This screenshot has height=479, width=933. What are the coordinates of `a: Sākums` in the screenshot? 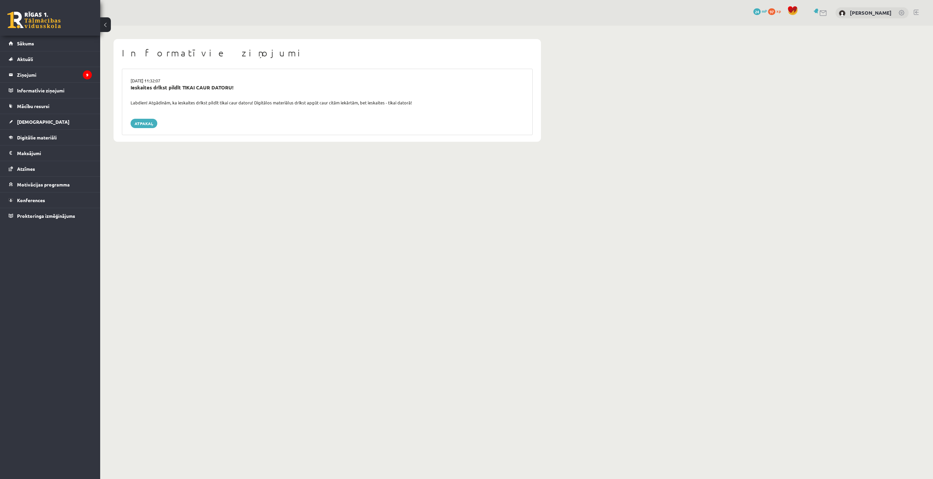 It's located at (50, 43).